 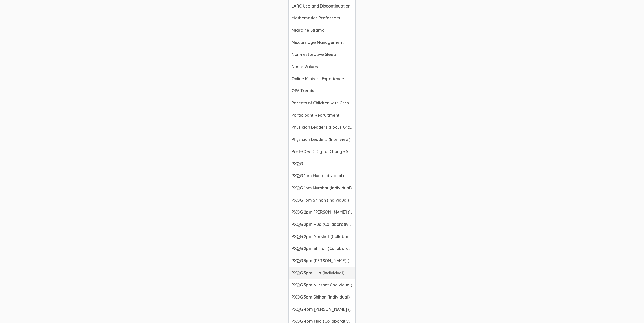 I want to click on span: PXQG 3pm Nurshat (Individual), so click(x=322, y=285).